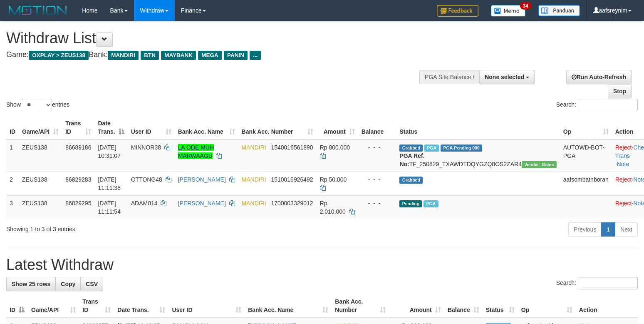 The height and width of the screenshot is (324, 644). I want to click on th: Date Trans.: activate to sort column ascending, so click(141, 305).